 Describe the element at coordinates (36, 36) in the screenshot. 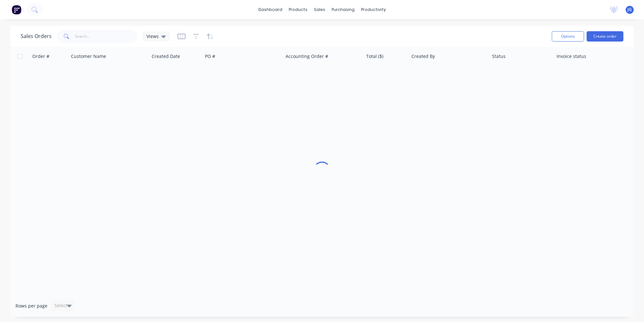

I see `h1: Sales Orders` at that location.